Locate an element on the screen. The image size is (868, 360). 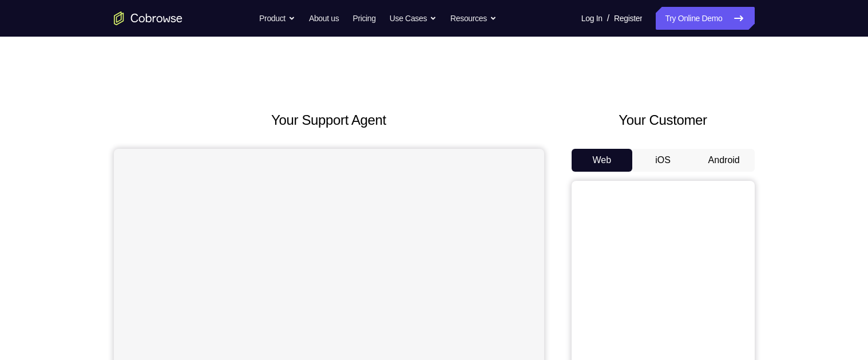
a: About us is located at coordinates (324, 18).